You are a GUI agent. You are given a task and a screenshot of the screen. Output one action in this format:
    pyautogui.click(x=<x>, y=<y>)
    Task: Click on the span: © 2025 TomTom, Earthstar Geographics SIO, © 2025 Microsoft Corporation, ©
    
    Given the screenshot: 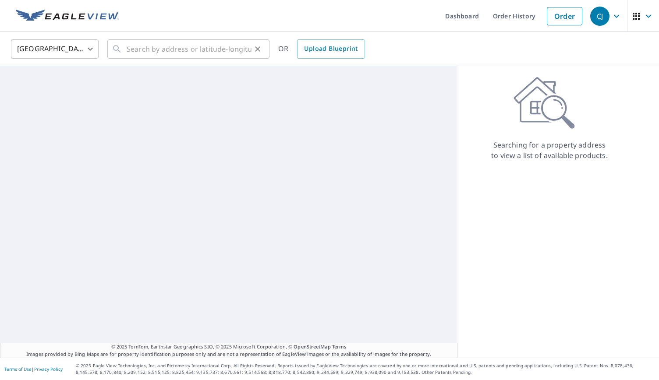 What is the action you would take?
    pyautogui.click(x=229, y=347)
    